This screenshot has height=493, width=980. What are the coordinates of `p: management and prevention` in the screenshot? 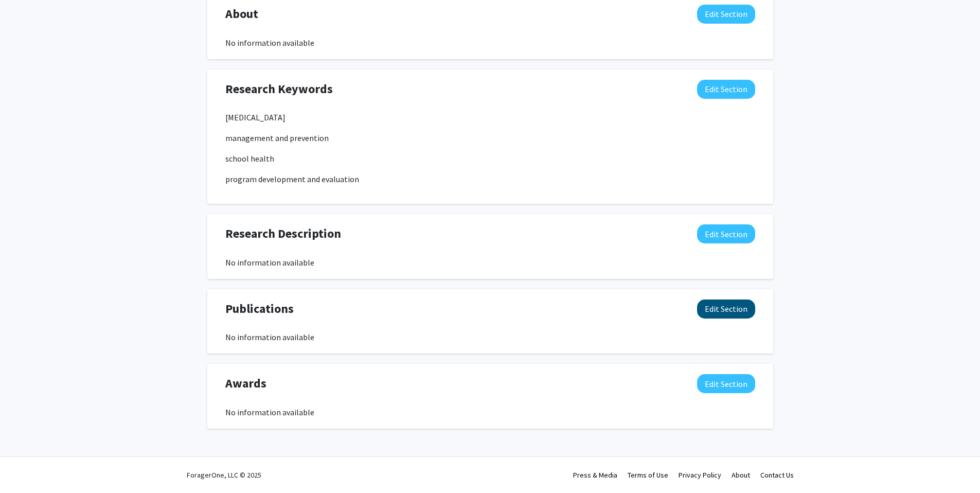 It's located at (490, 138).